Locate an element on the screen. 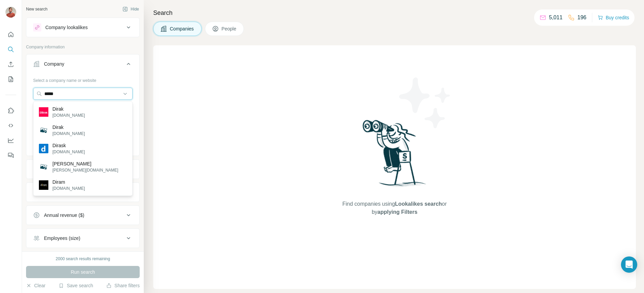  img: Surfe Illustration - Woman searching with binoculars is located at coordinates (395, 155).